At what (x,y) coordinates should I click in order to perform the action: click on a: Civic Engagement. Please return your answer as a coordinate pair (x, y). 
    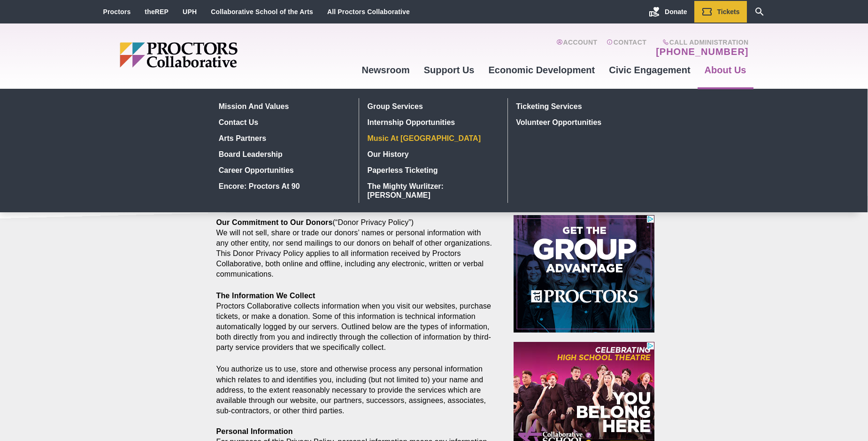
    Looking at the image, I should click on (649, 70).